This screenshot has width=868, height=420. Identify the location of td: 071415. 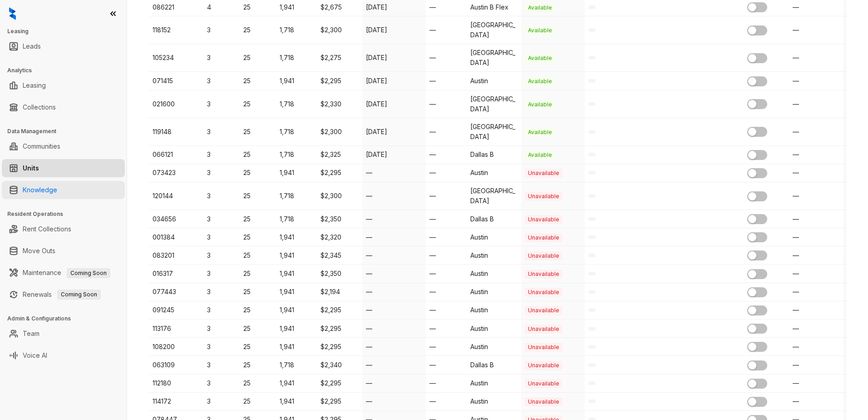
(176, 81).